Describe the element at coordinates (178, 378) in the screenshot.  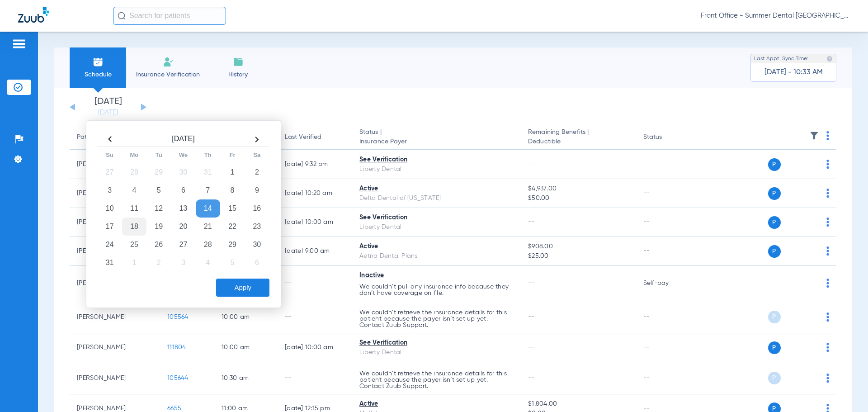
I see `span: 105644` at that location.